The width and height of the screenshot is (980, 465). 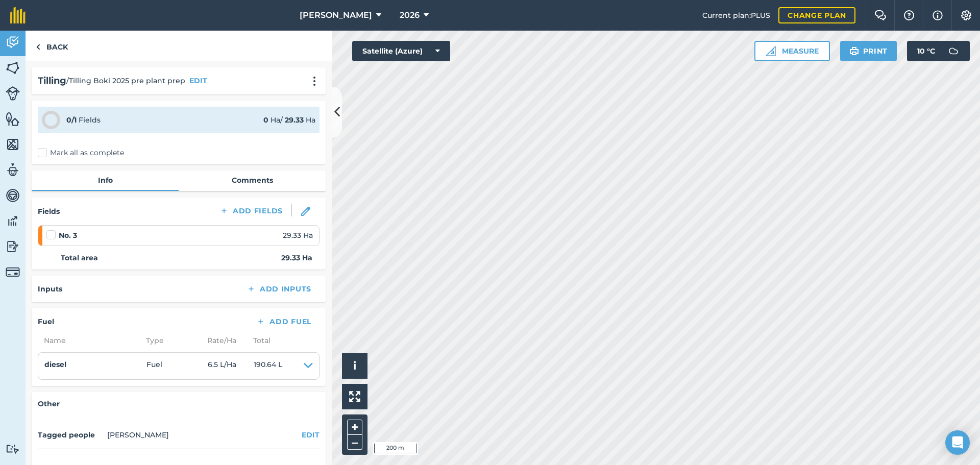 What do you see at coordinates (355, 366) in the screenshot?
I see `button: i` at bounding box center [355, 366].